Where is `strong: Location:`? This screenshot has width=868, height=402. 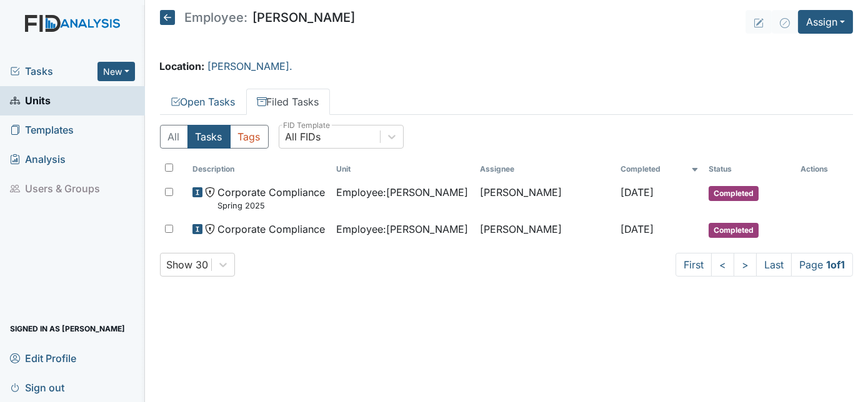
strong: Location: is located at coordinates (182, 67).